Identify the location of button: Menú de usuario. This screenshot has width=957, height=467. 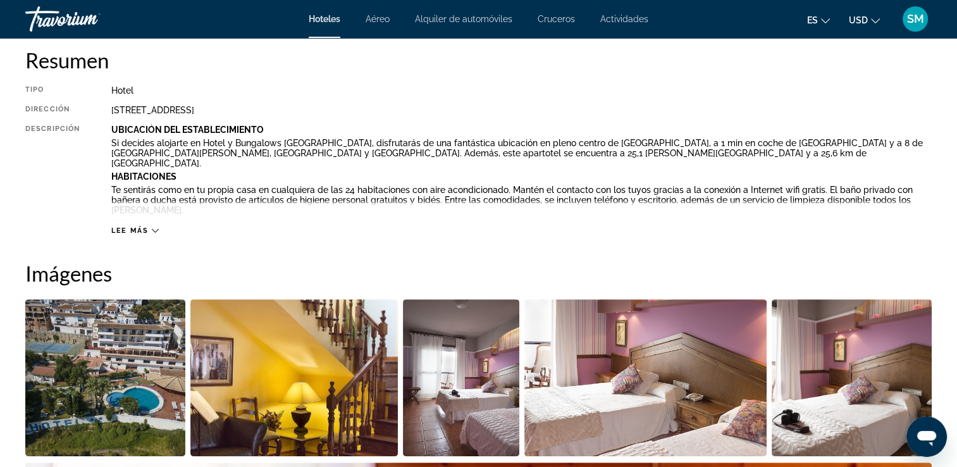
(916, 19).